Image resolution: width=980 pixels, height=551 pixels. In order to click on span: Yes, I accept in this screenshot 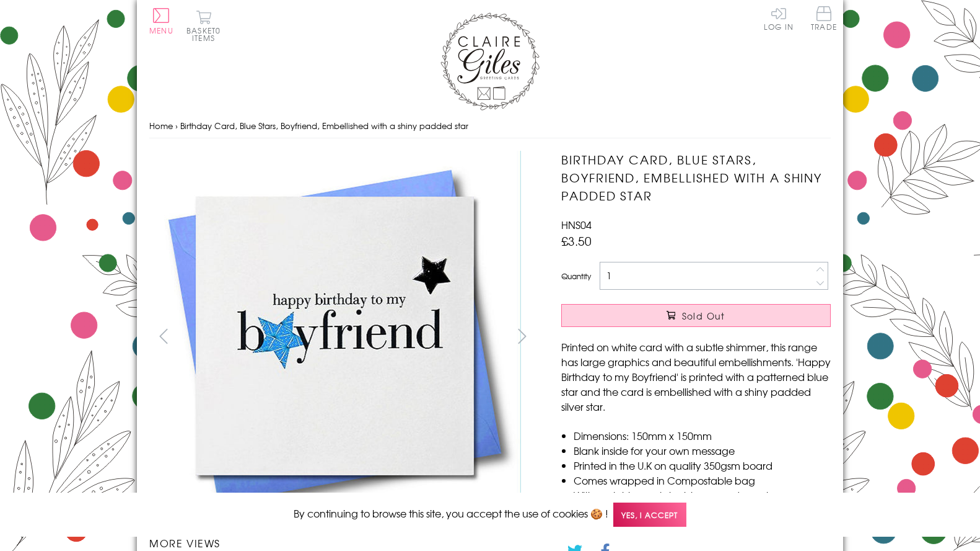, I will do `click(650, 515)`.